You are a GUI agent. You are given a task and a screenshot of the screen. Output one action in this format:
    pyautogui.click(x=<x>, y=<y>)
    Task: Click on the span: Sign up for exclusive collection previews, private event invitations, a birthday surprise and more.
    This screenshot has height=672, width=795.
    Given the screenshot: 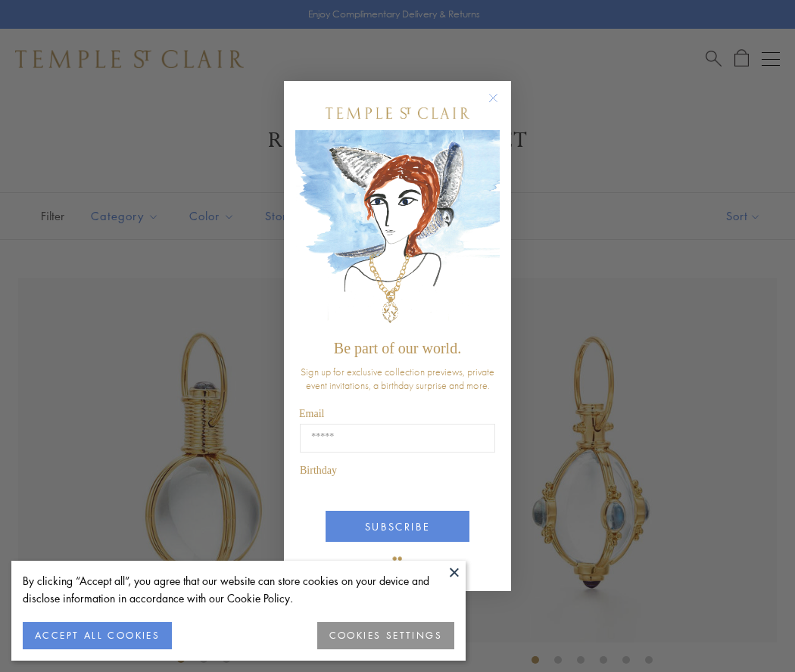 What is the action you would take?
    pyautogui.click(x=398, y=378)
    